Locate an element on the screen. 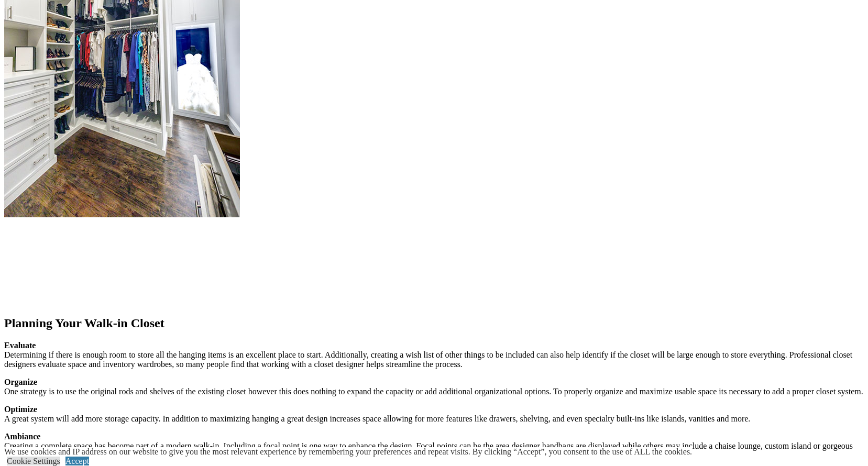 The width and height of the screenshot is (868, 466). strong: Evaluate is located at coordinates (20, 345).